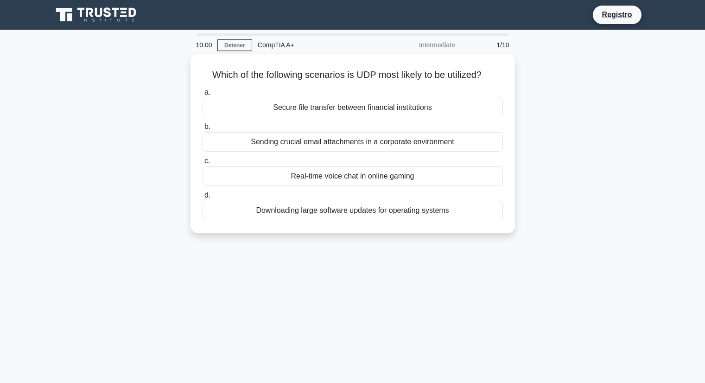  I want to click on div: 1/10, so click(488, 45).